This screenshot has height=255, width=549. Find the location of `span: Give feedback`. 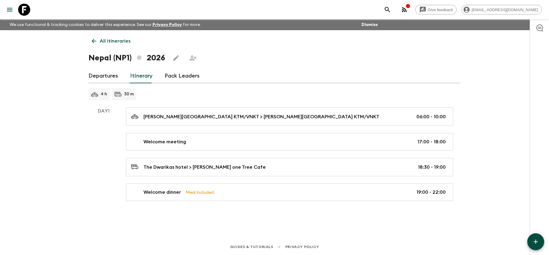

span: Give feedback is located at coordinates (440, 10).